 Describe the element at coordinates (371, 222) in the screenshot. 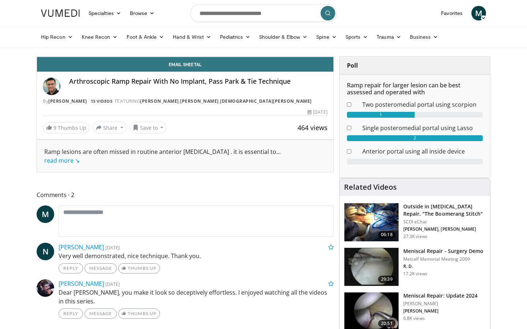

I see `img: Vx8lr-LI9TPdNKgn5hMDoxOm1xO-1jSC.150x105_q85_crop-smart_upscale.jpg` at that location.